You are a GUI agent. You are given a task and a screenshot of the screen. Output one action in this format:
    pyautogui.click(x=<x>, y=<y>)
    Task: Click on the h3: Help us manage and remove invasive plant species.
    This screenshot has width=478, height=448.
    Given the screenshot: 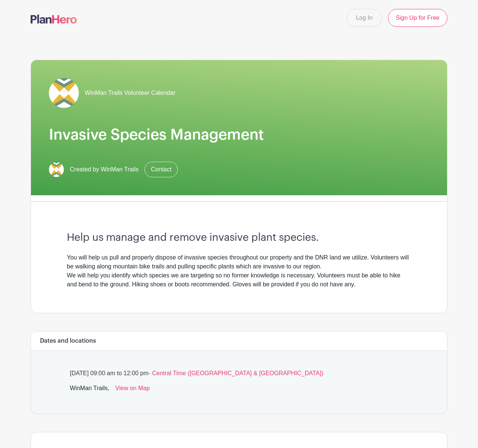 What is the action you would take?
    pyautogui.click(x=239, y=237)
    